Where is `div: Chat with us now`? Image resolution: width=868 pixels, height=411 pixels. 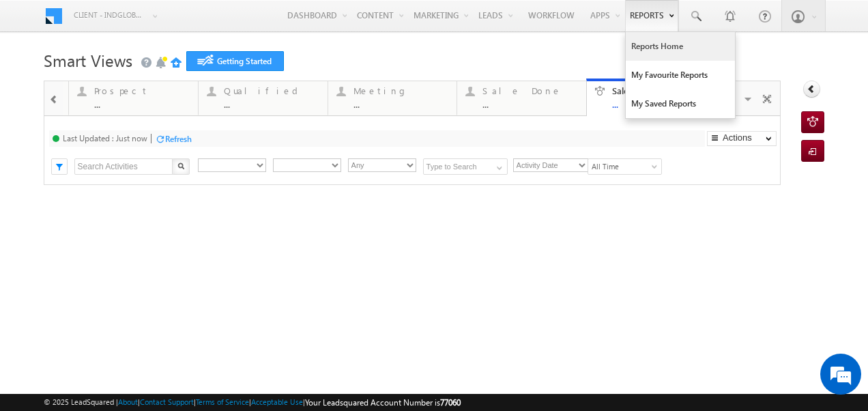
div: Chat with us now is located at coordinates (150, 80).